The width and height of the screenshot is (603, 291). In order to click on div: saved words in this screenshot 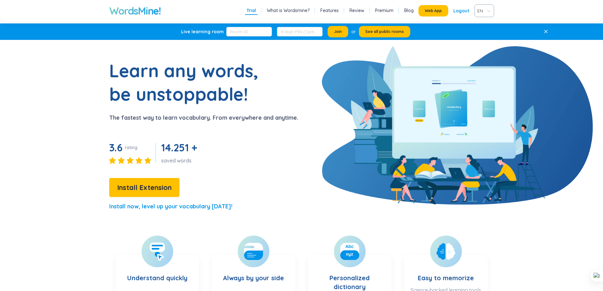, I will do `click(181, 161)`.